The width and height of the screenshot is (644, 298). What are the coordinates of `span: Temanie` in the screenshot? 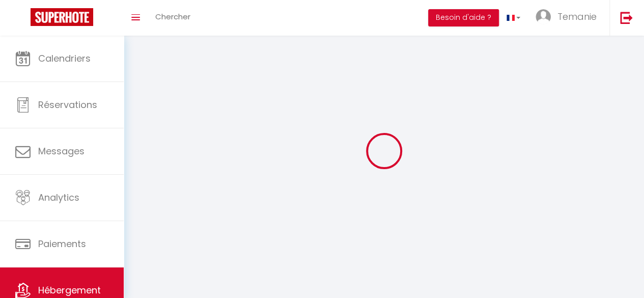 It's located at (577, 16).